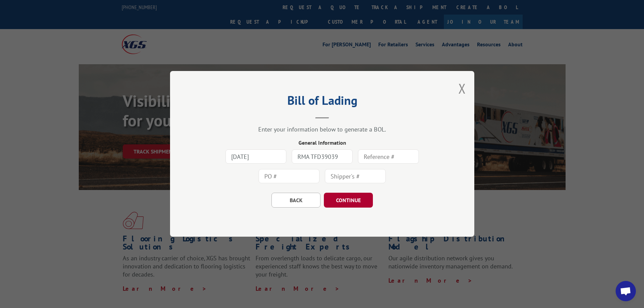 The width and height of the screenshot is (644, 308). What do you see at coordinates (388, 157) in the screenshot?
I see `input: Reference #` at bounding box center [388, 157].